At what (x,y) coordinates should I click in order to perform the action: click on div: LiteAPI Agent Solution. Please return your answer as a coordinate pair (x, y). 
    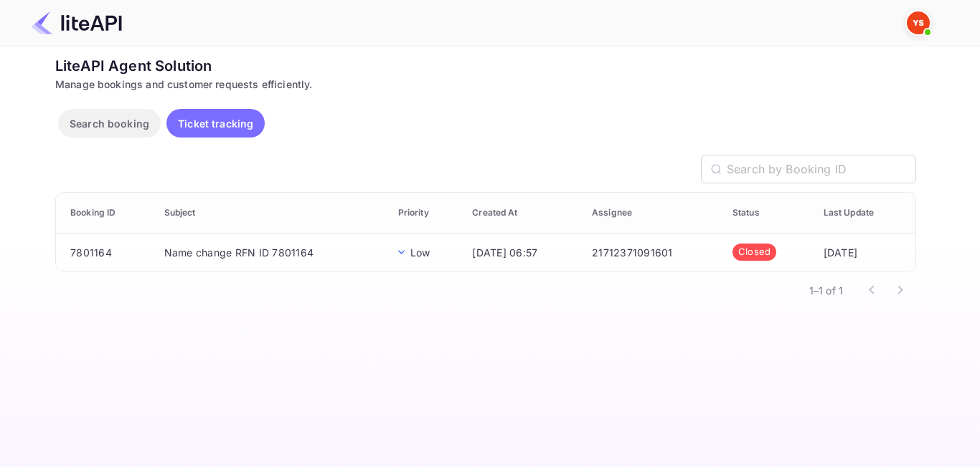
    Looking at the image, I should click on (486, 66).